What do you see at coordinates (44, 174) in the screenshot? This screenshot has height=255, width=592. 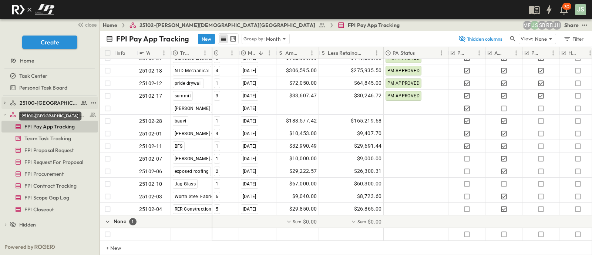 I see `span: FPI Procurement` at bounding box center [44, 174].